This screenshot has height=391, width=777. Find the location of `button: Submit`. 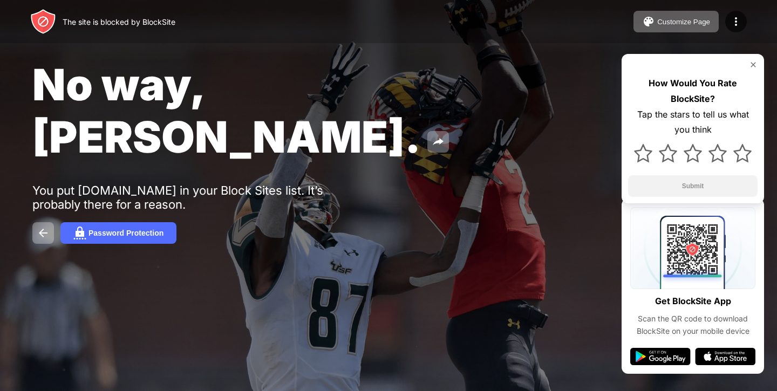

button: Submit is located at coordinates (693, 186).